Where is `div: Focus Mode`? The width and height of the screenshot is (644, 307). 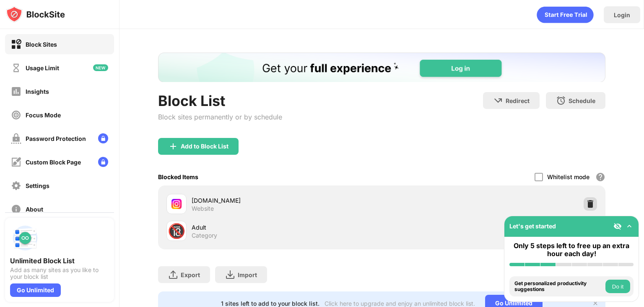
div: Focus Mode is located at coordinates (43, 114).